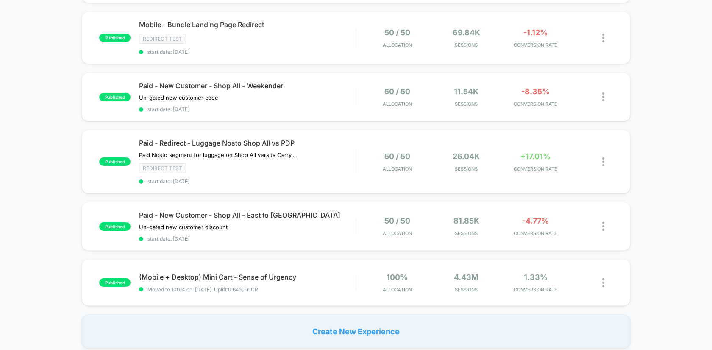 Image resolution: width=712 pixels, height=350 pixels. I want to click on span: Mobile - Bundle Landing Page Redirect, so click(247, 25).